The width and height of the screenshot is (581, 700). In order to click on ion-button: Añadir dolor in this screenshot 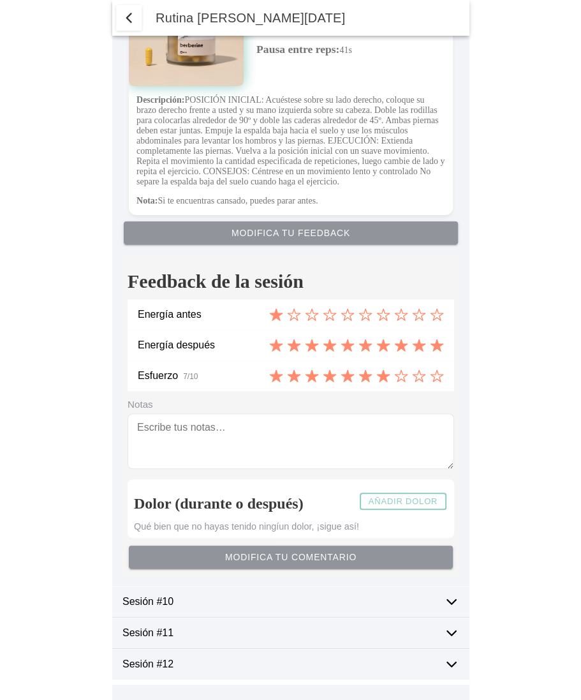, I will do `click(403, 501)`.